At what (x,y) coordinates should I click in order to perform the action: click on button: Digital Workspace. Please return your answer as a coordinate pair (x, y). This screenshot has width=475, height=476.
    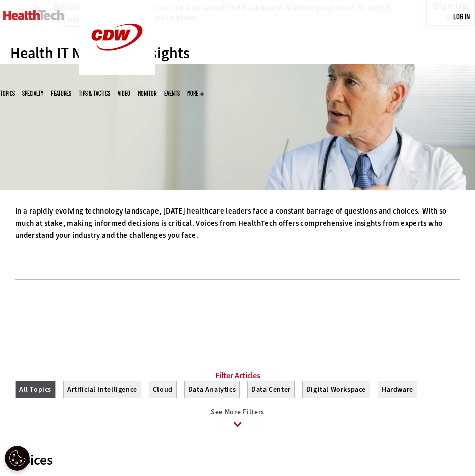
    Looking at the image, I should click on (336, 389).